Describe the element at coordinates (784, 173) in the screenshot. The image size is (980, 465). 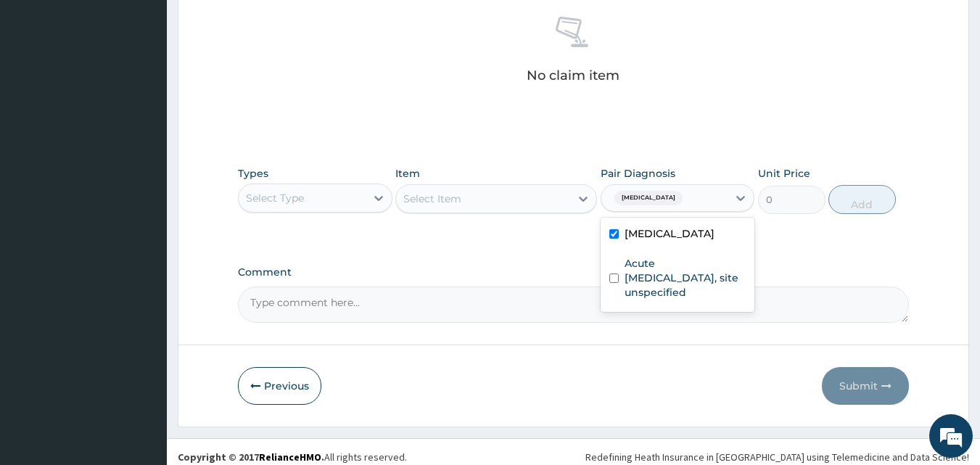
I see `label: Unit Price` at that location.